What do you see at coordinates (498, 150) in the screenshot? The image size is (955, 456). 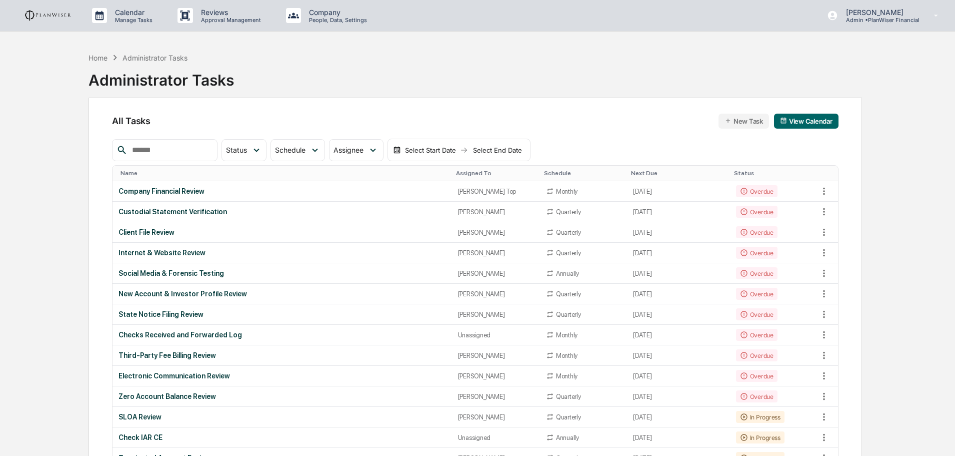 I see `div: Select End Date` at bounding box center [498, 150].